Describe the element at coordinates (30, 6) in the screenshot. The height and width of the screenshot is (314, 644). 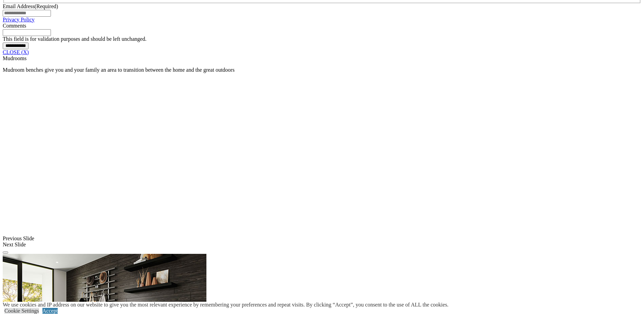
I see `label: Email Address` at that location.